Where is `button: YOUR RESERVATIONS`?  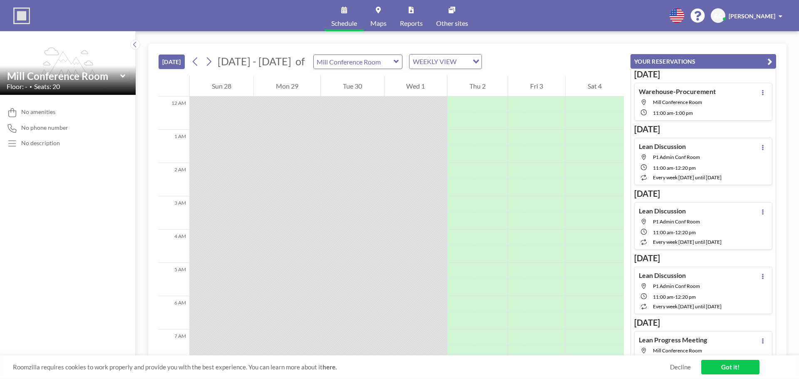
button: YOUR RESERVATIONS is located at coordinates (703, 61).